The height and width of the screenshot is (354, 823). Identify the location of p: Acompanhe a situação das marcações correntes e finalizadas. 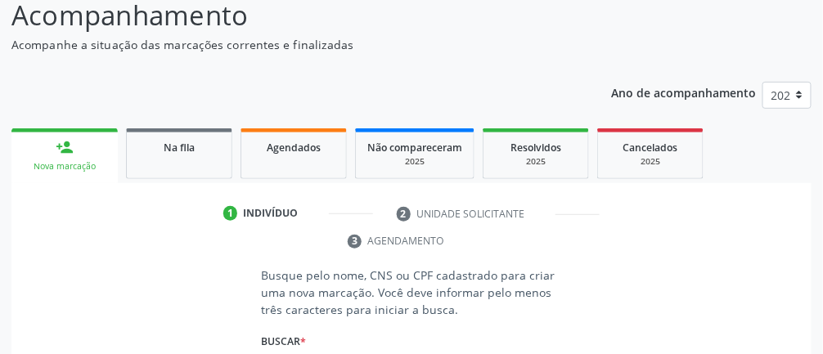
(291, 44).